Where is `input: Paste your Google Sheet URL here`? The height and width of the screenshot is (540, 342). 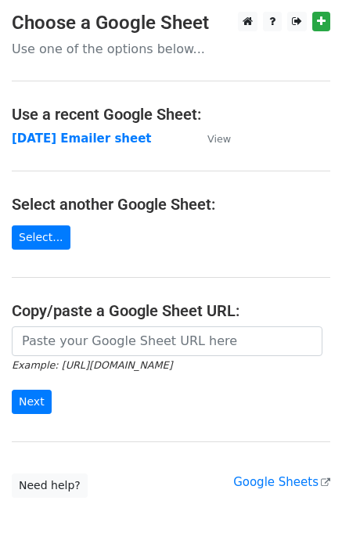 input: Paste your Google Sheet URL here is located at coordinates (167, 341).